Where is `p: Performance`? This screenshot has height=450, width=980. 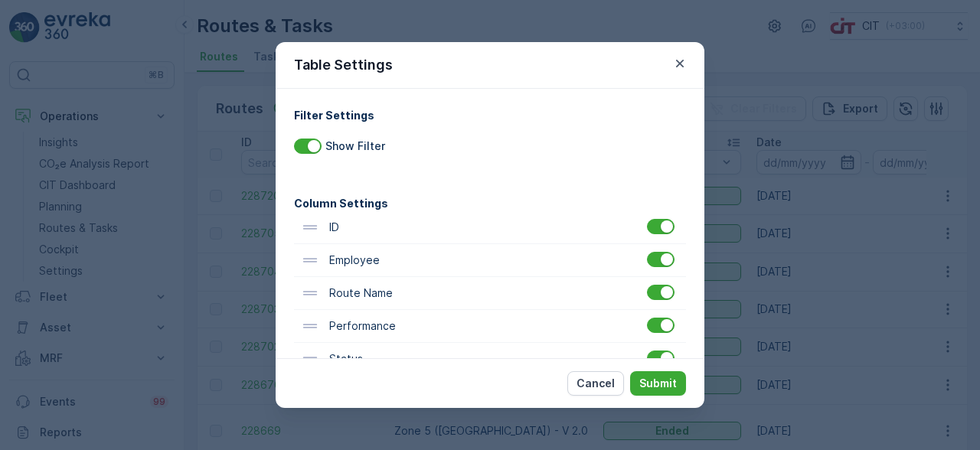 p: Performance is located at coordinates (360, 327).